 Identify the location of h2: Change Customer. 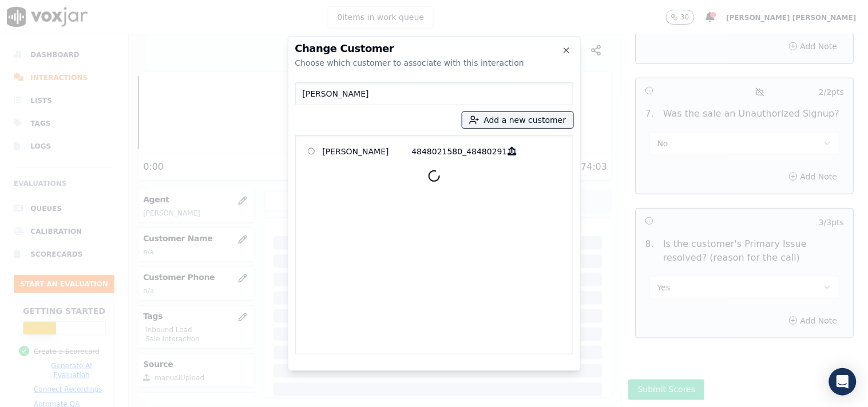
(434, 49).